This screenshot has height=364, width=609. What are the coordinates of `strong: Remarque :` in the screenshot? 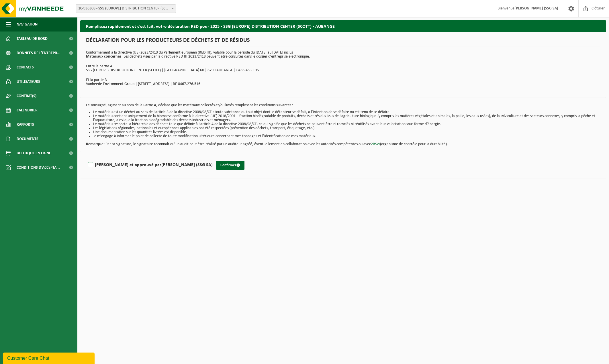 It's located at (96, 144).